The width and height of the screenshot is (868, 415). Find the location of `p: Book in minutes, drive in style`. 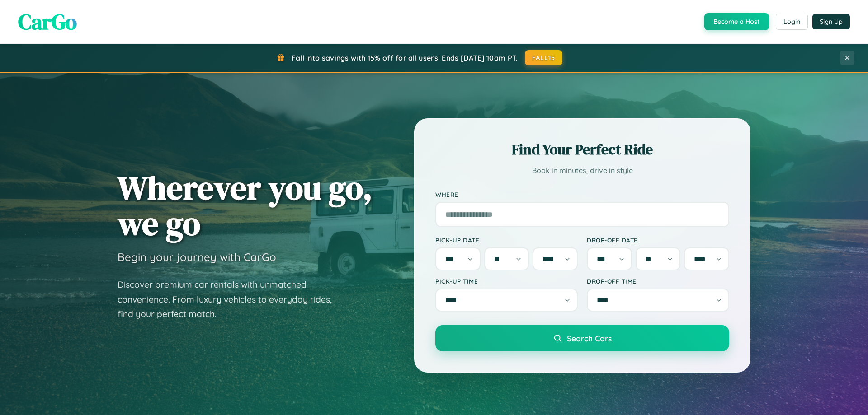

p: Book in minutes, drive in style is located at coordinates (582, 170).